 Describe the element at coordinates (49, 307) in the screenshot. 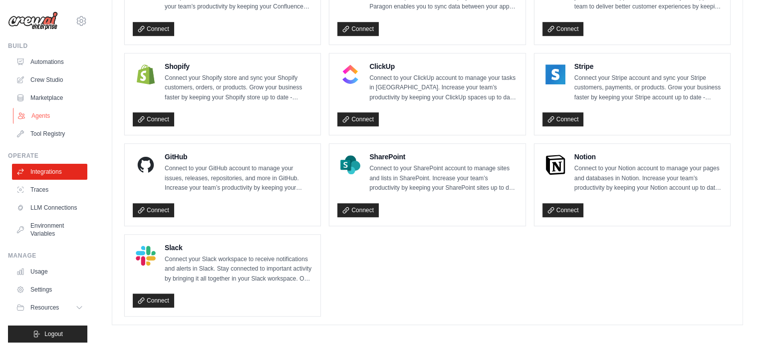

I see `button: Resources` at that location.